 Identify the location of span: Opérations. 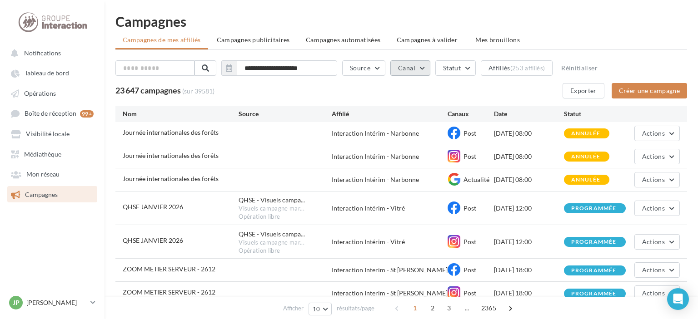
(40, 93).